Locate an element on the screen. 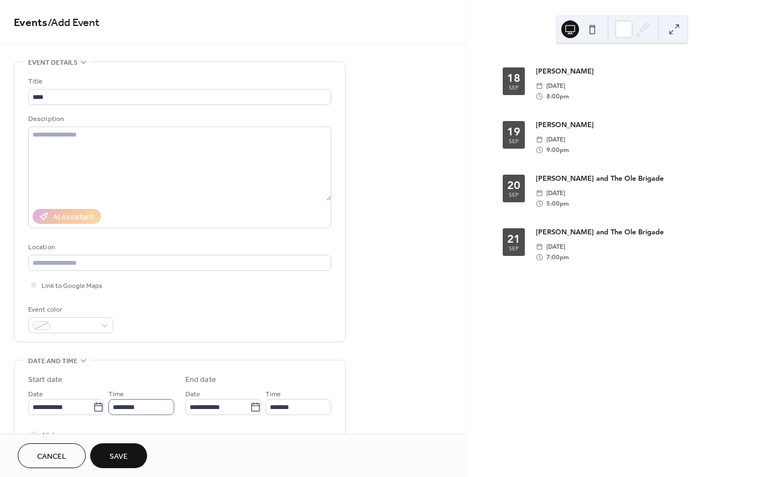 The width and height of the screenshot is (777, 477). div: Description is located at coordinates (179, 119).